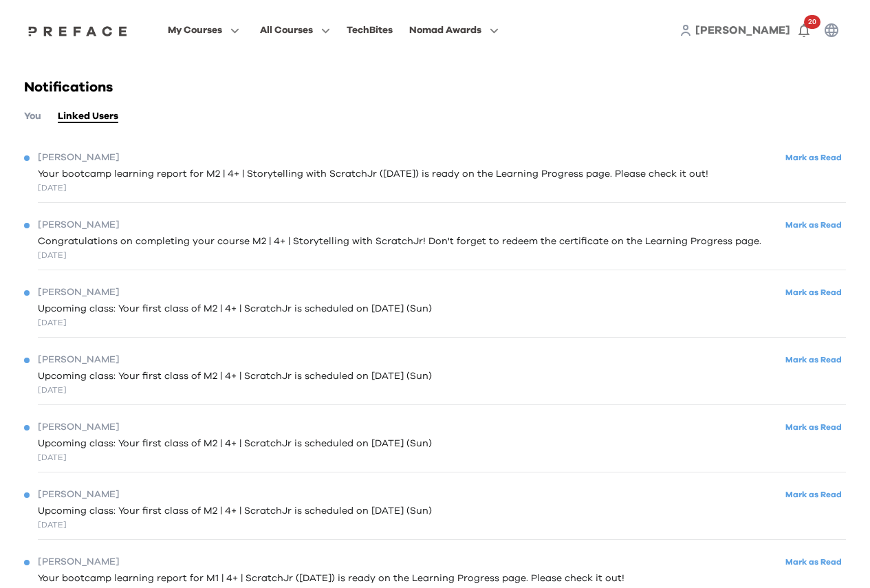  Describe the element at coordinates (445, 30) in the screenshot. I see `span: Nomad Awards` at that location.